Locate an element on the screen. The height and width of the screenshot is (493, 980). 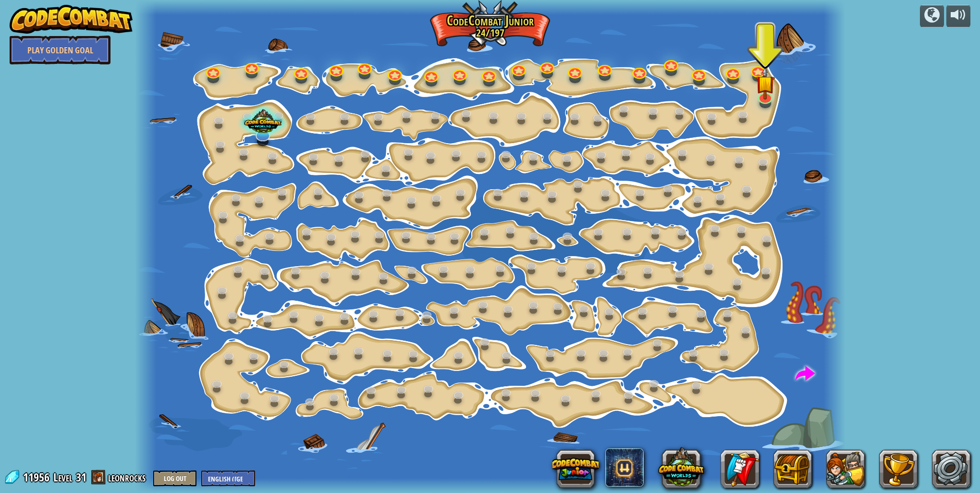
a: Play Golden Goal is located at coordinates (60, 50).